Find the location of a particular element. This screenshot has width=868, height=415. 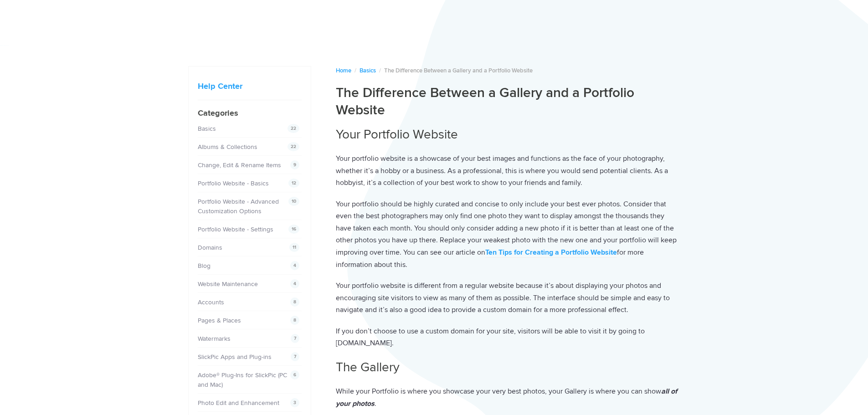

a: Help Center is located at coordinates (220, 86).